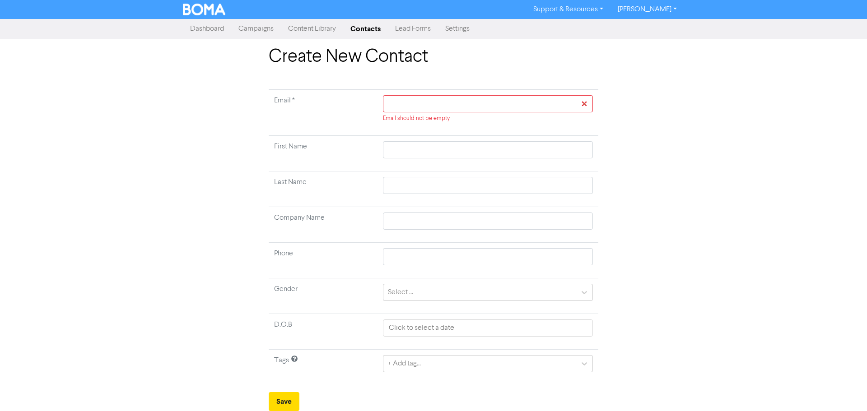  What do you see at coordinates (488, 118) in the screenshot?
I see `div: Email should not be empty` at bounding box center [488, 118].